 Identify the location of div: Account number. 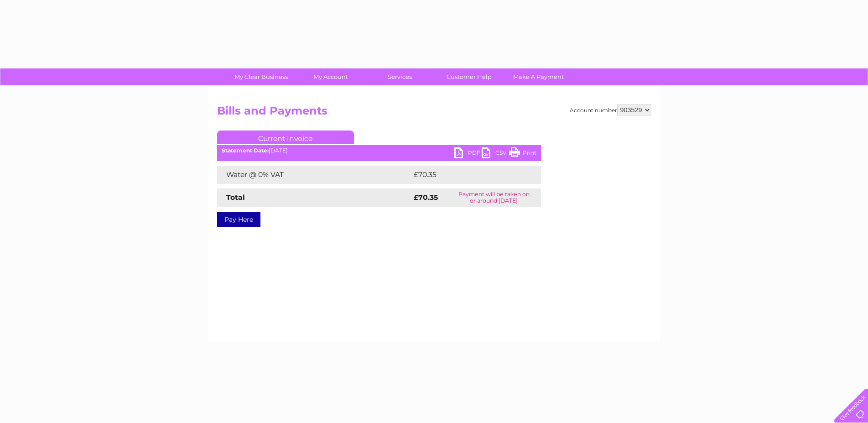
(610, 110).